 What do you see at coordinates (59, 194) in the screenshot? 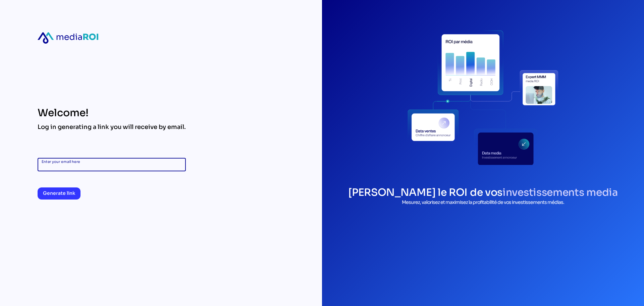
I see `button: Generate link` at bounding box center [59, 194].